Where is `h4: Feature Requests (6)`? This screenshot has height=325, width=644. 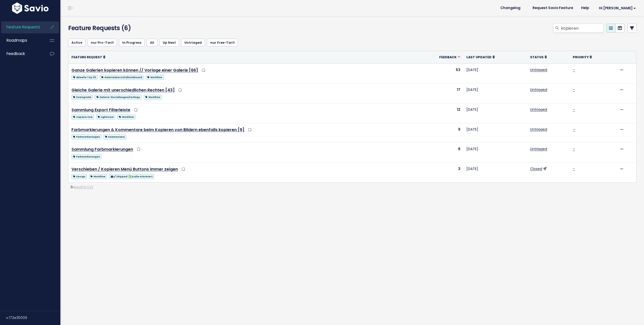 h4: Feature Requests (6) is located at coordinates (160, 28).